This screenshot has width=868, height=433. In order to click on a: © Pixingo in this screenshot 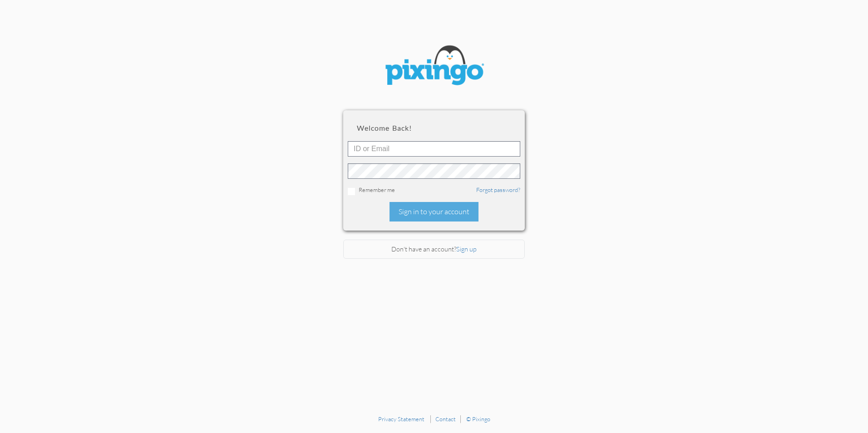, I will do `click(478, 419)`.